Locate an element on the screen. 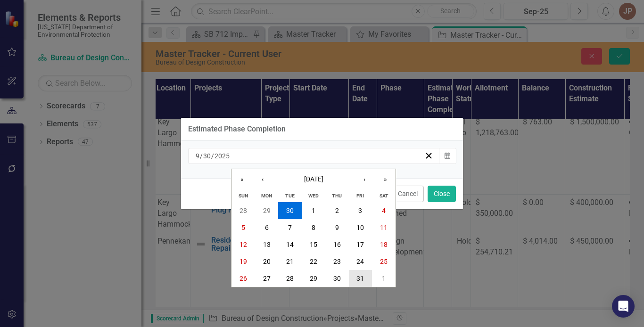  button: October 13, 2025 is located at coordinates (267, 245).